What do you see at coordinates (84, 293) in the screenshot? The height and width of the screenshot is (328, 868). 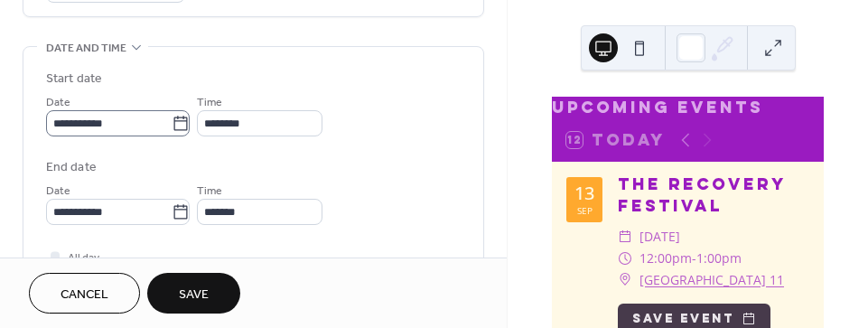 I see `button: Cancel` at bounding box center [84, 293].